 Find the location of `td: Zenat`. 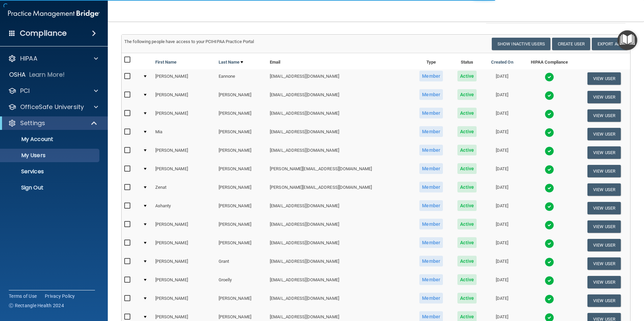

td: Zenat is located at coordinates (184, 190).